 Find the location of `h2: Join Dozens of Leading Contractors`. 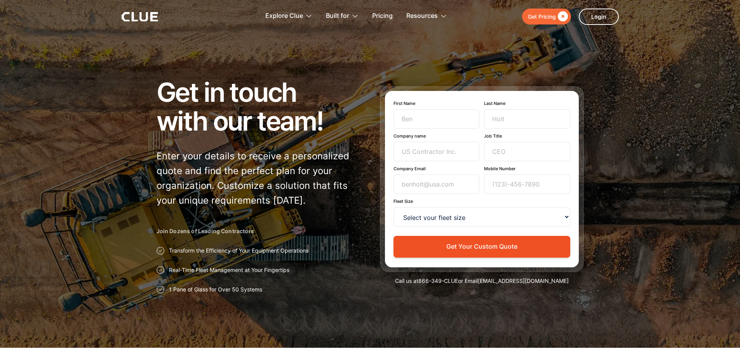

h2: Join Dozens of Leading Contractors is located at coordinates (258, 231).